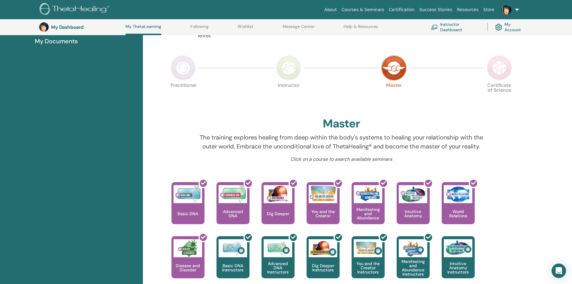  I want to click on p: Intuitive Anatomy Instructors, so click(458, 267).